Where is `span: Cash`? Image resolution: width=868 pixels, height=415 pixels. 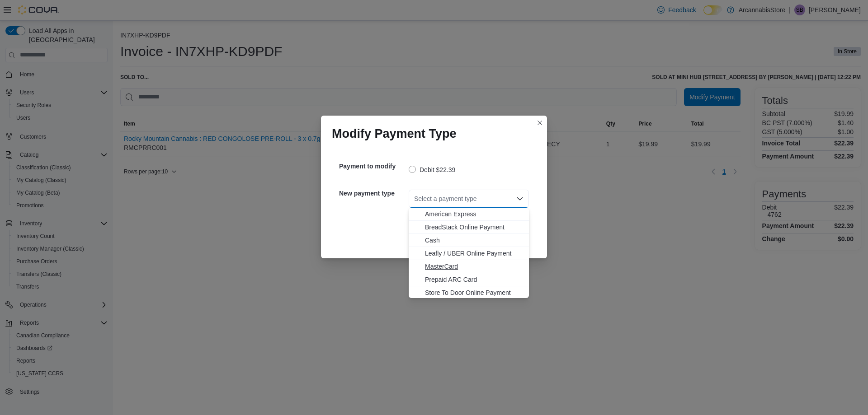 span: Cash is located at coordinates (474, 240).